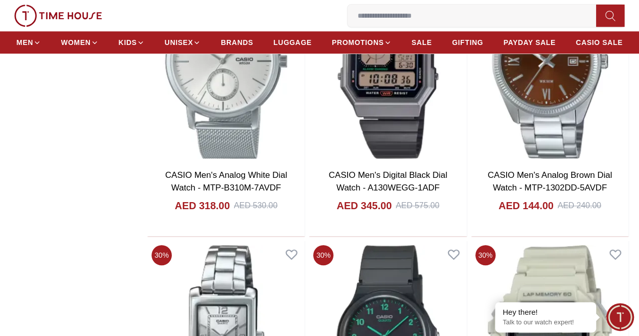 The width and height of the screenshot is (639, 336). Describe the element at coordinates (131, 42) in the screenshot. I see `a: KIDS` at that location.